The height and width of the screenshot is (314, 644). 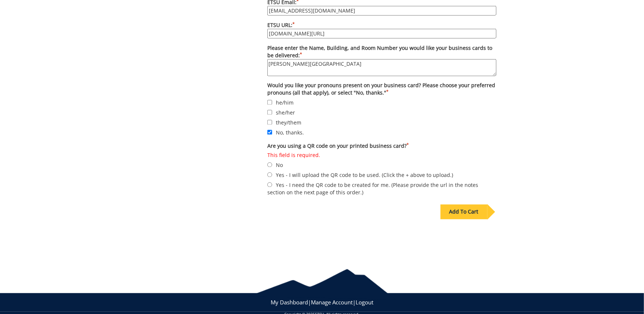 What do you see at coordinates (270, 102) in the screenshot?
I see `input: he/him` at bounding box center [270, 102].